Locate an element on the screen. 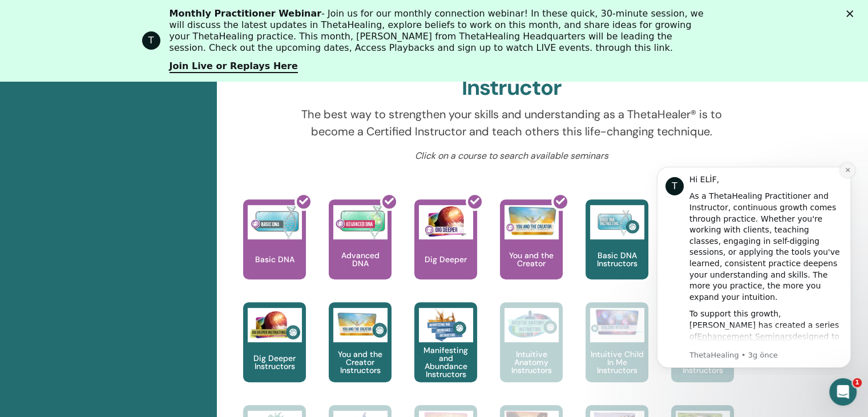  img: Dig Deeper Instructors is located at coordinates (274, 325).